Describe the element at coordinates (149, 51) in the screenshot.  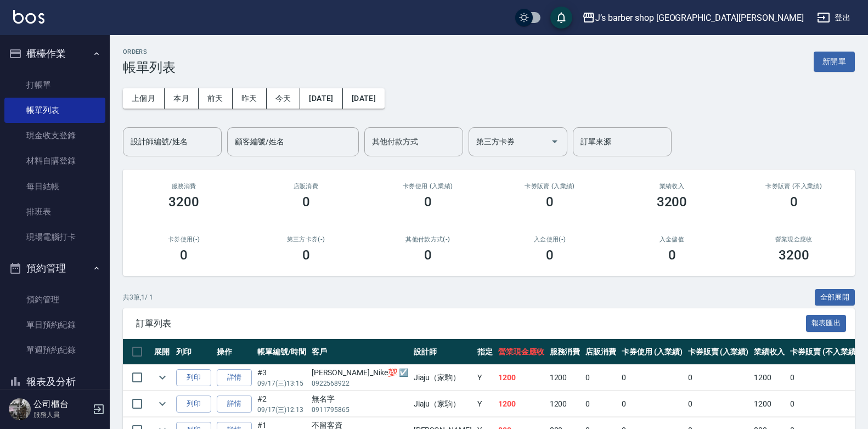
I see `h2: ORDERS` at that location.